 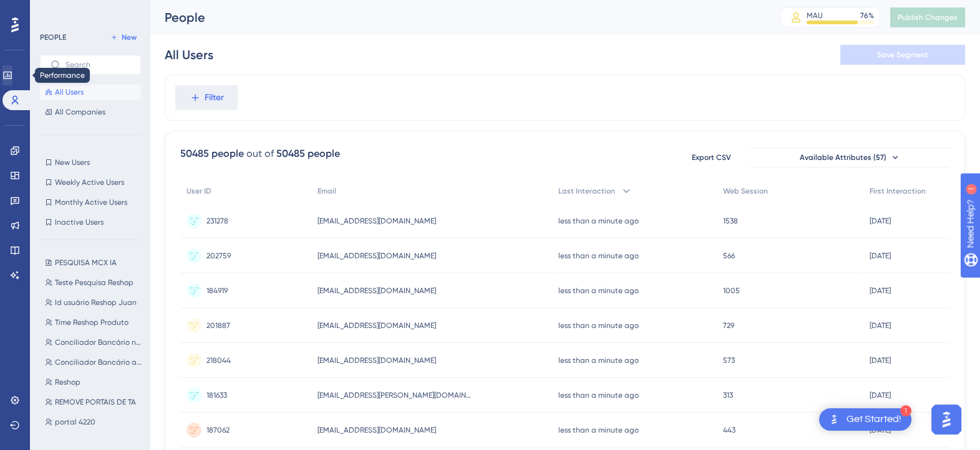 I want to click on span: 218044, so click(x=218, y=360).